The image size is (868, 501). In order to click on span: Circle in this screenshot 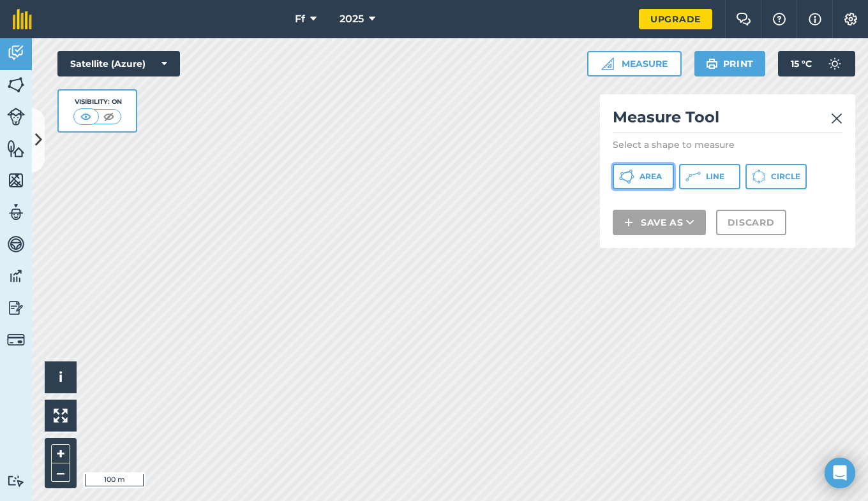, I will do `click(785, 177)`.